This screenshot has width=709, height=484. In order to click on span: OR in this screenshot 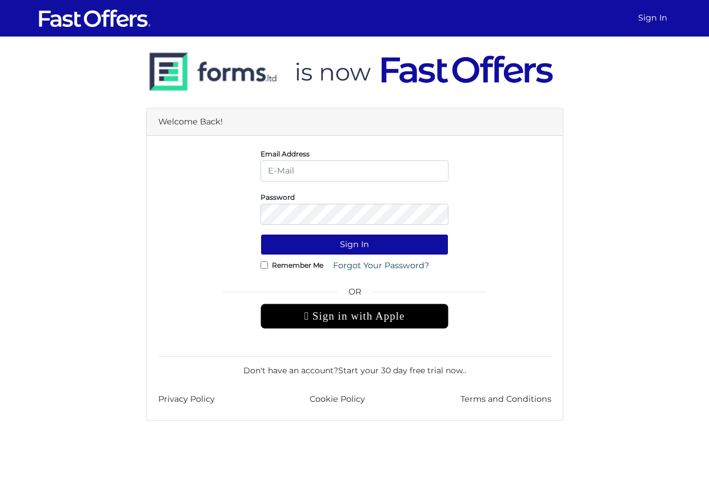, I will do `click(354, 295)`.